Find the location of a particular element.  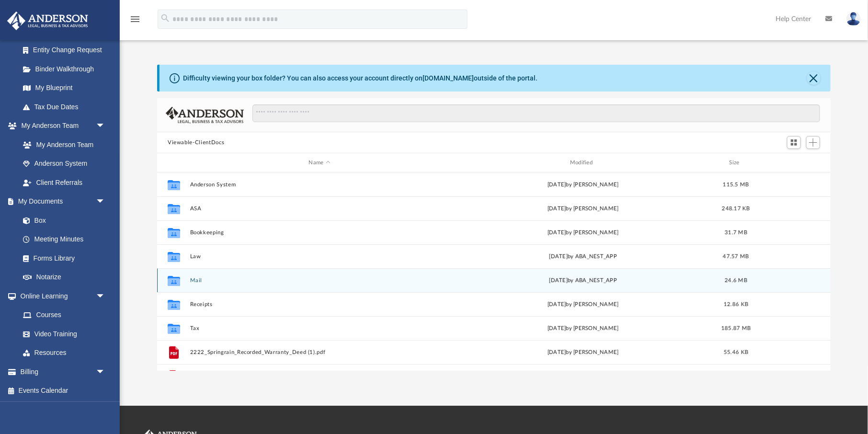

span: 47.57 MB is located at coordinates (736, 257).